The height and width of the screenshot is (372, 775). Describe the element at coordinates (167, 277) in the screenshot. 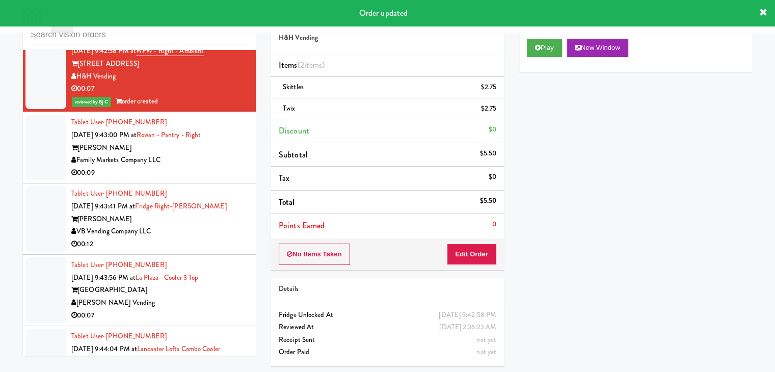

I see `a: La Plaza - Cooler 3 Top` at that location.